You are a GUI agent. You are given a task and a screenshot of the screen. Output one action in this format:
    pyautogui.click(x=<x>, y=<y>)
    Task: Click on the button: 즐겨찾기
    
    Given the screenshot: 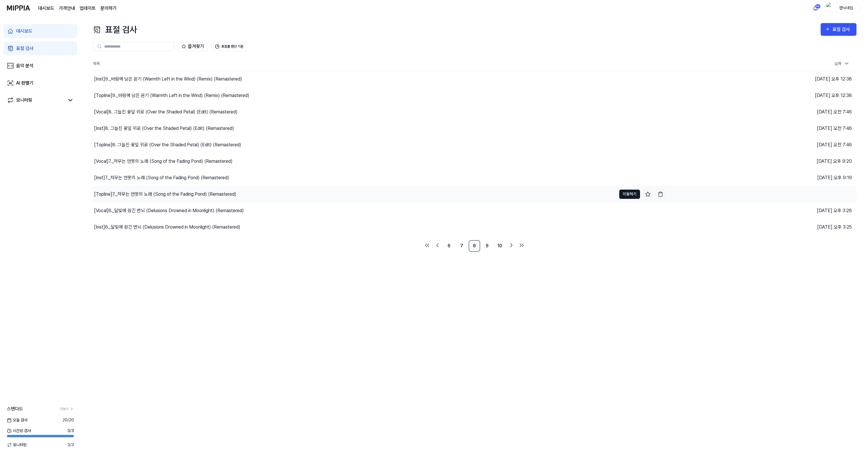 What is the action you would take?
    pyautogui.click(x=193, y=46)
    